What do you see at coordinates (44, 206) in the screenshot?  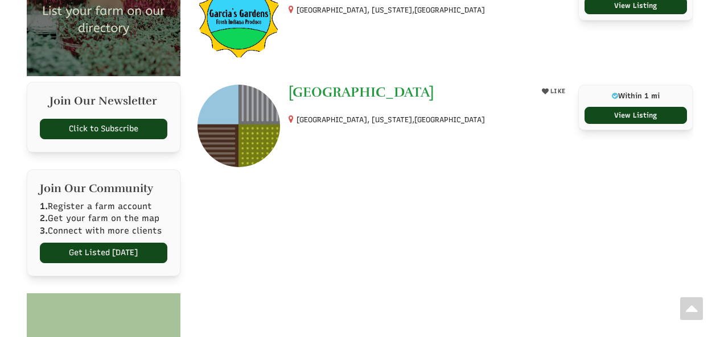 I see `b: 1.` at bounding box center [44, 206].